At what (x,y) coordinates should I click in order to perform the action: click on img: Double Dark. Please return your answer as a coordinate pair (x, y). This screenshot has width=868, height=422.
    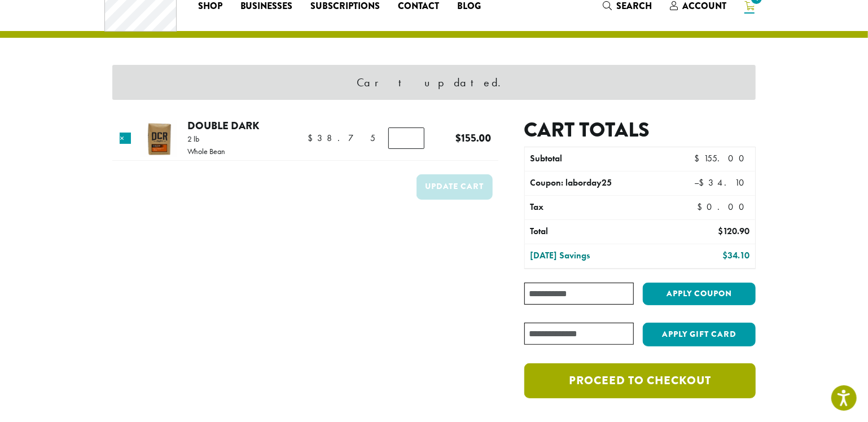
    Looking at the image, I should click on (158, 139).